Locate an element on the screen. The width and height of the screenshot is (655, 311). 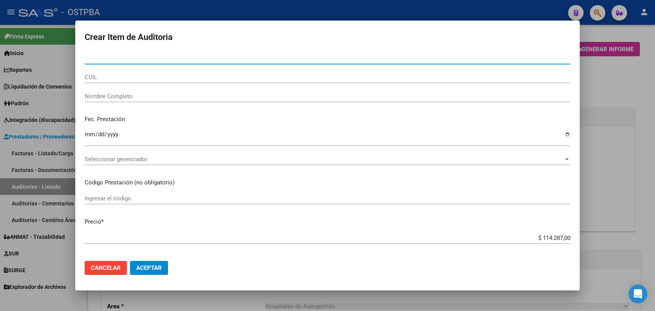
p: Código Prestación (no obligatorio) is located at coordinates (328, 182).